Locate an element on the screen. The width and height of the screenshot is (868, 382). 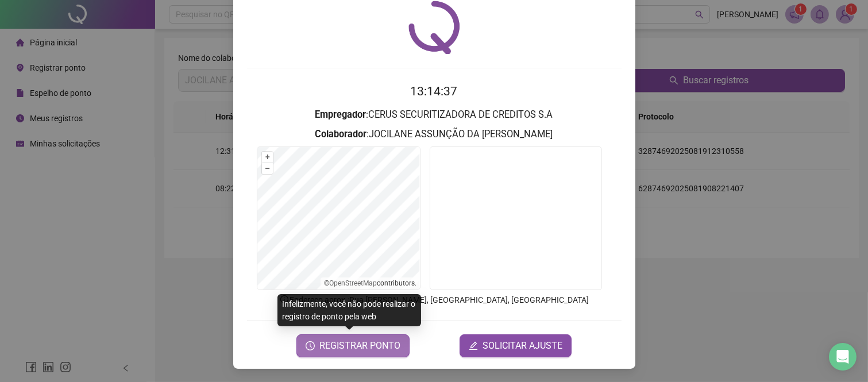
li: © contributors. is located at coordinates (370, 283).